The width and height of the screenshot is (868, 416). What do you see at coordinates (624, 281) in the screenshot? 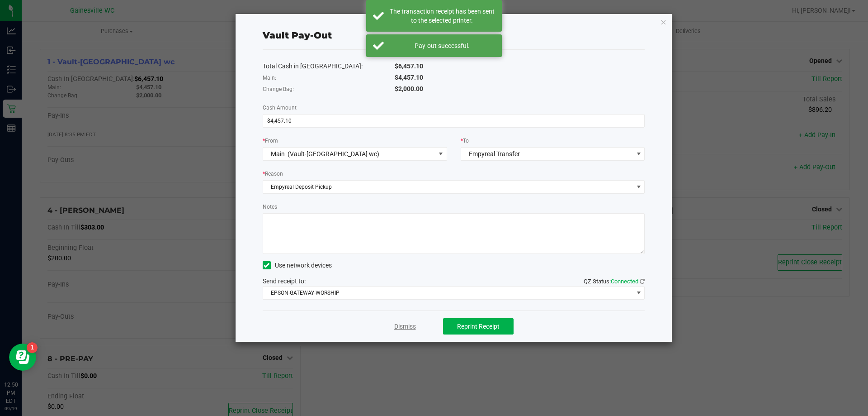
I see `span: Connected` at bounding box center [624, 281].